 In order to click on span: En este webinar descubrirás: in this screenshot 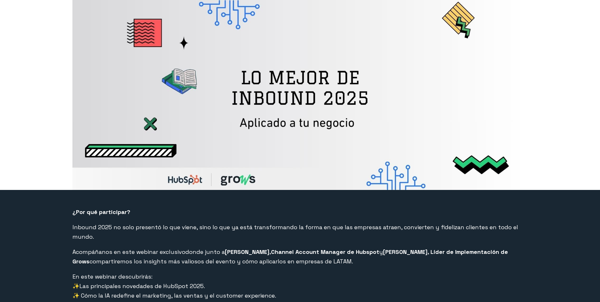, I will do `click(112, 276)`.